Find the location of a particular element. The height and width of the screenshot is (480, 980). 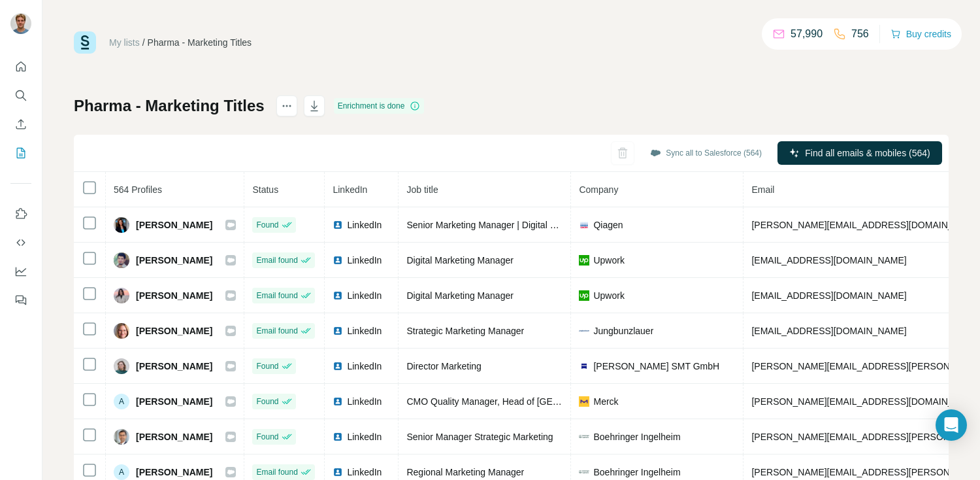

button: Sync all to Salesforce (564) is located at coordinates (706, 153).